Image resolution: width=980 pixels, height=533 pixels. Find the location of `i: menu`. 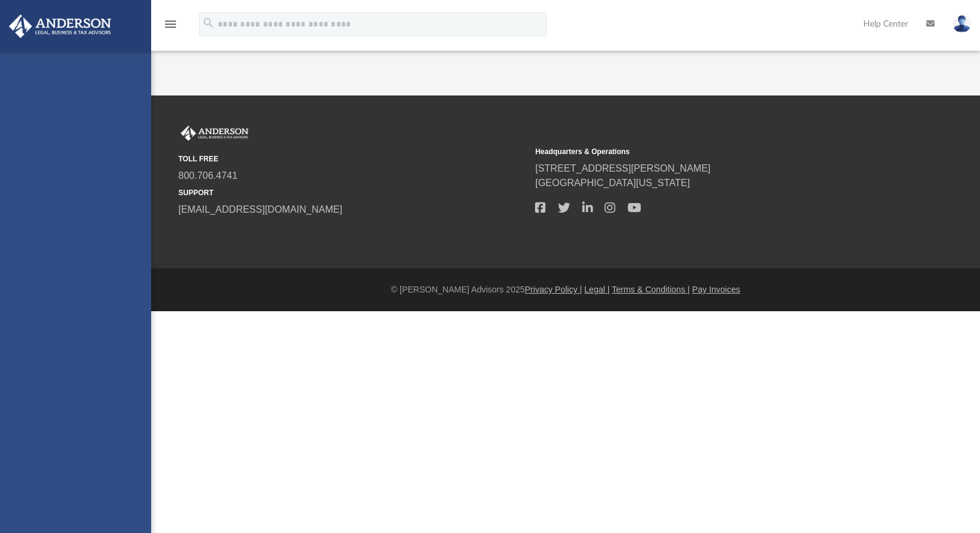

i: menu is located at coordinates (170, 24).